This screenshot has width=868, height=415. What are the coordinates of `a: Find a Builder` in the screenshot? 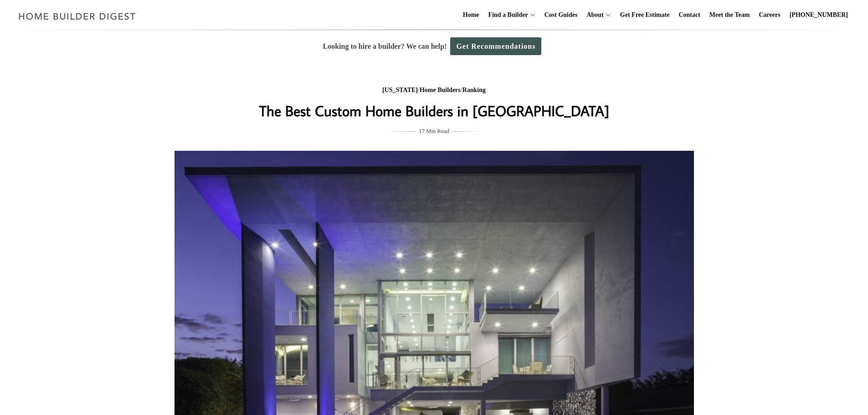 It's located at (506, 15).